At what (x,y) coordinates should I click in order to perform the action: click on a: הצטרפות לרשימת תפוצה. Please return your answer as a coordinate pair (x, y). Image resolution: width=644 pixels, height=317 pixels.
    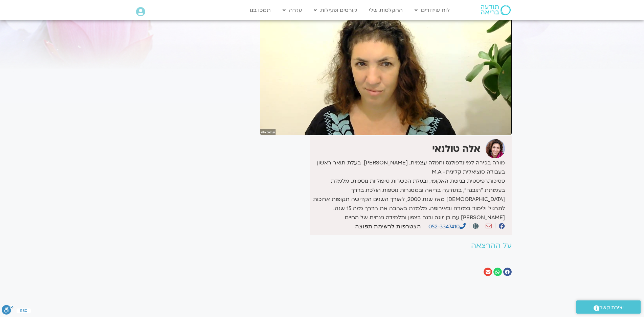
    Looking at the image, I should click on (388, 226).